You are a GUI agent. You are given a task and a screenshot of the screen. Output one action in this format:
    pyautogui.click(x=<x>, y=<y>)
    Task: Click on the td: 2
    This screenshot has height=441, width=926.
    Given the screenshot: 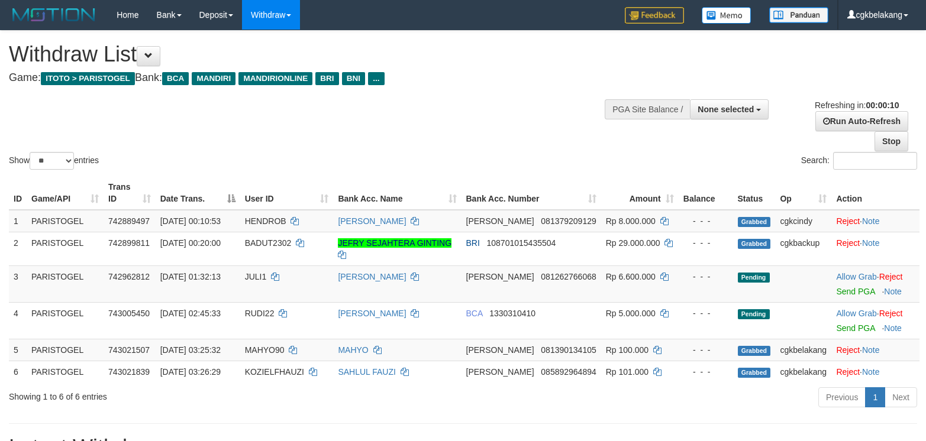 What is the action you would take?
    pyautogui.click(x=18, y=248)
    